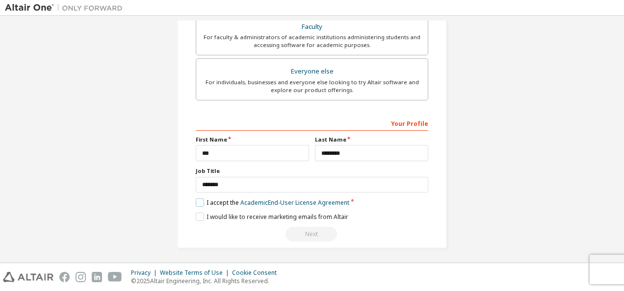 The image size is (624, 291). I want to click on img: linkedin.svg, so click(97, 277).